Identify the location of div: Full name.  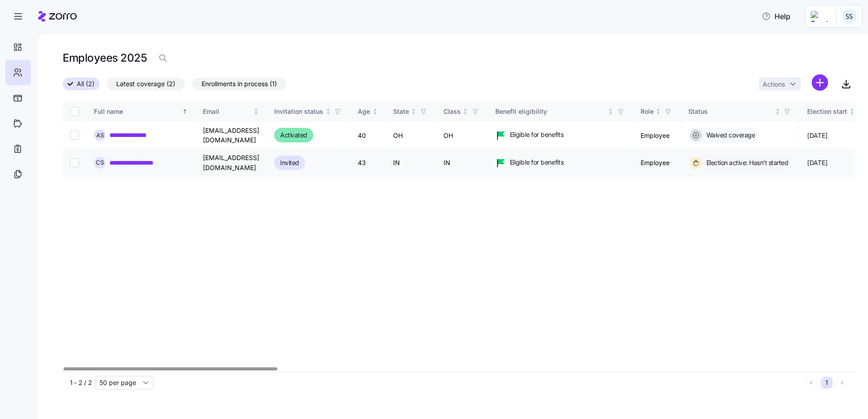
(137, 112).